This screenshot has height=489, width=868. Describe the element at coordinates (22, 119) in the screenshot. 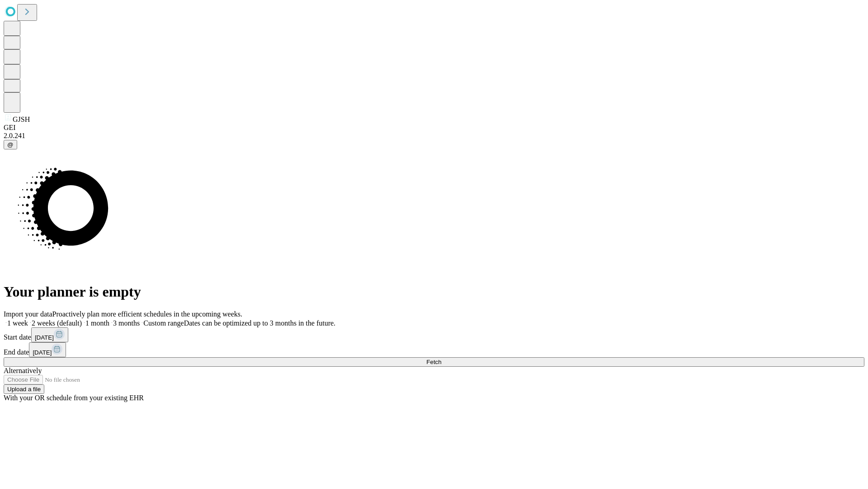

I see `span: GJSH` at that location.